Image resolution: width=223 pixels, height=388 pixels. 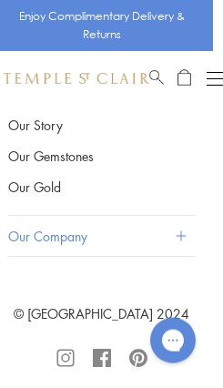 I want to click on a: Search, so click(x=156, y=78).